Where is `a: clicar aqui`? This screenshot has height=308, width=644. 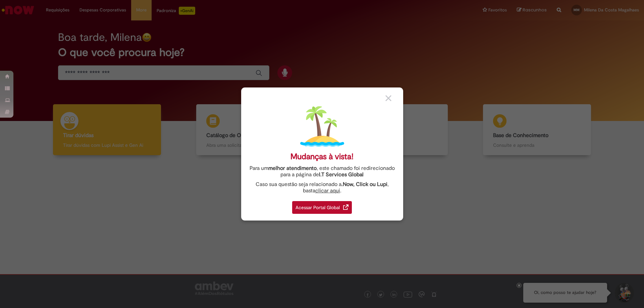
a: clicar aqui is located at coordinates (328, 188).